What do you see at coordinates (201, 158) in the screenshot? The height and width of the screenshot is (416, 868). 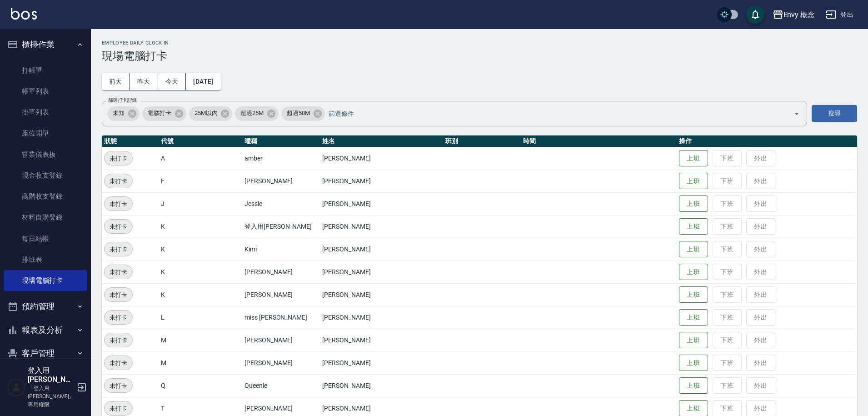 I see `td: A` at bounding box center [201, 158].